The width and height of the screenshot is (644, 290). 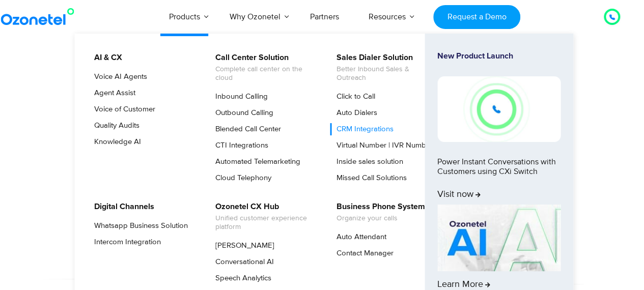 I want to click on div: Turn every conversation into a growth engine for your enterprise., so click(x=313, y=146).